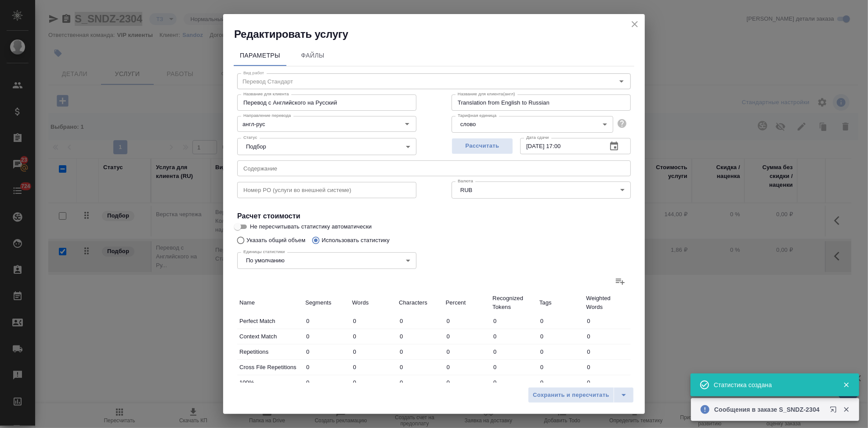 The height and width of the screenshot is (428, 868). I want to click on p: Context Match, so click(270, 336).